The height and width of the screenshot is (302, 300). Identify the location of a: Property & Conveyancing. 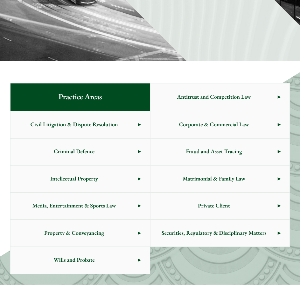
(80, 233).